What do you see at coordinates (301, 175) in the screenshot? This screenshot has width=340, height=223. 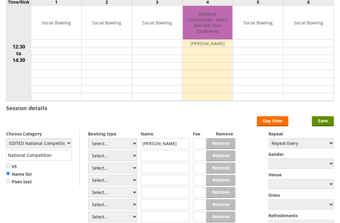 I see `label: Venue` at bounding box center [301, 175].